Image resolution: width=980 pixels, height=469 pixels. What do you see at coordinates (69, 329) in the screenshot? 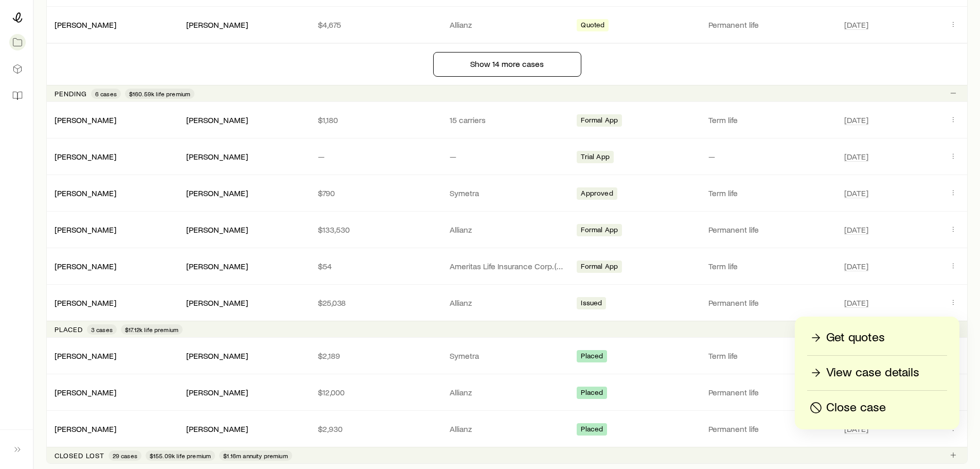
I see `p: Placed` at bounding box center [69, 329].